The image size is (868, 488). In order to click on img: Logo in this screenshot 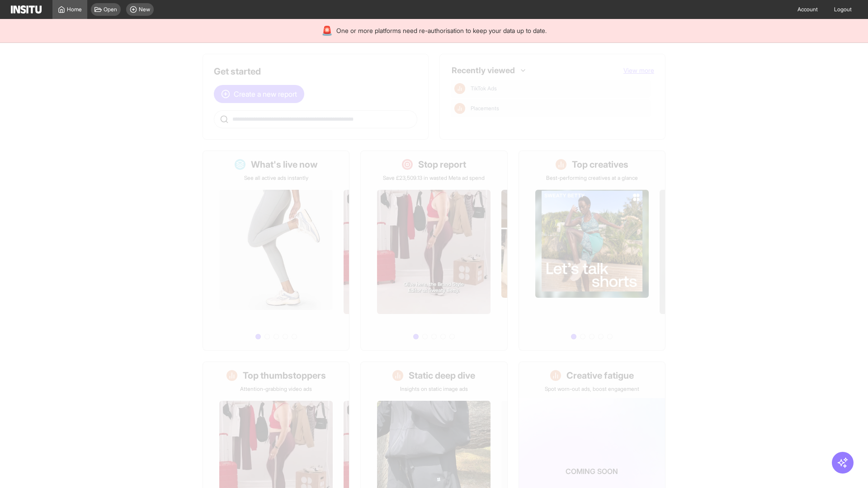, I will do `click(26, 9)`.